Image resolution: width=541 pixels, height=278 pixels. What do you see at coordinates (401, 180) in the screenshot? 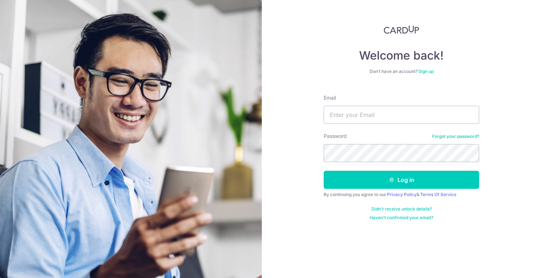
I see `button: Log in` at bounding box center [401, 180].